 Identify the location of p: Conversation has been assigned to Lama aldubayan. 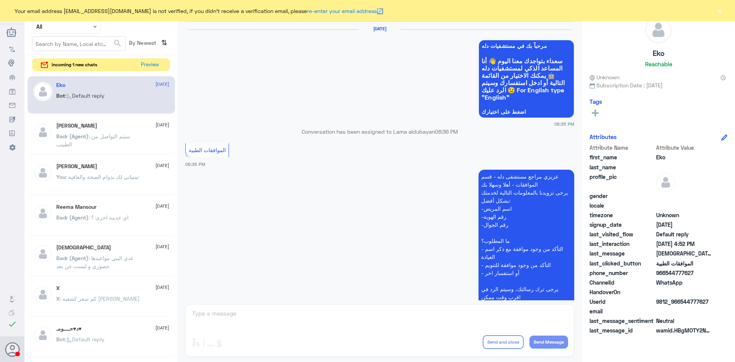
(380, 131).